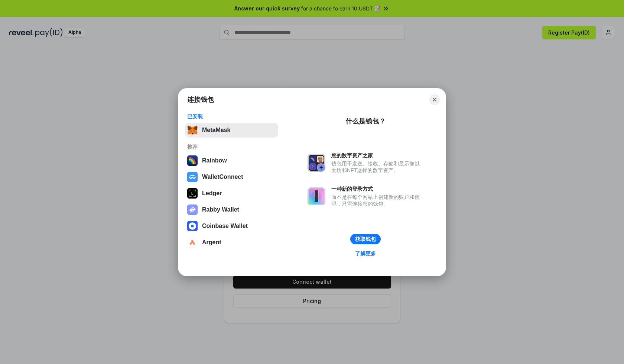 The height and width of the screenshot is (364, 624). I want to click on div: 钱包用于发送、接收、存储和显示像以太坊和NFT这样的数字资产。, so click(377, 167).